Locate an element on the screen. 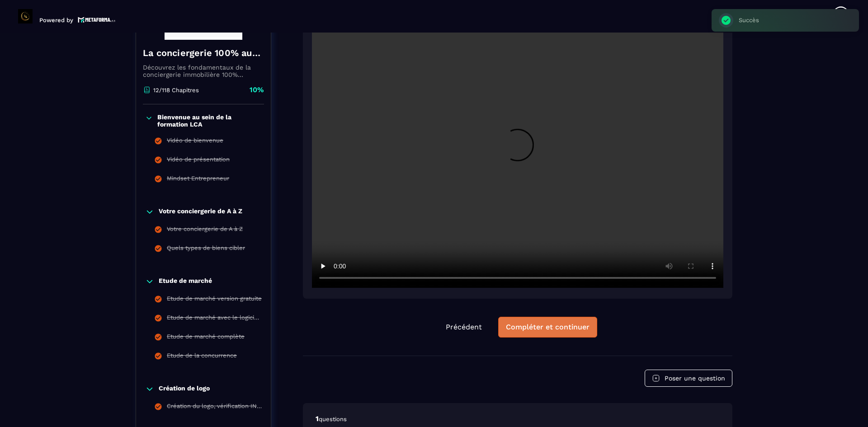  p: Bienvenue au sein de la formation LCA is located at coordinates (209, 121).